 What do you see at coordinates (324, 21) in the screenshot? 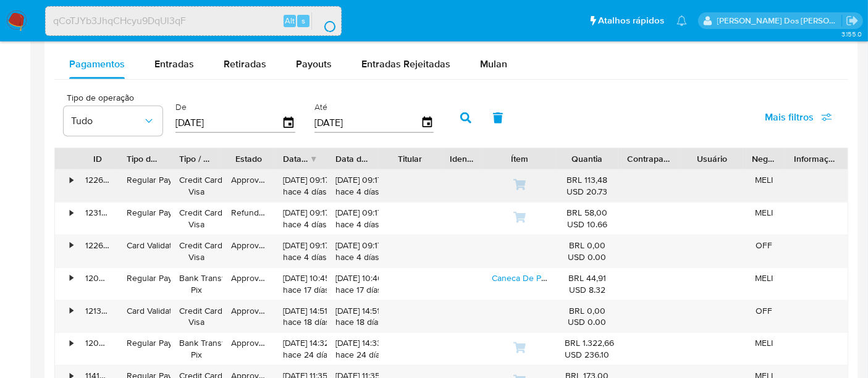
I see `button: search-icon` at bounding box center [324, 21].